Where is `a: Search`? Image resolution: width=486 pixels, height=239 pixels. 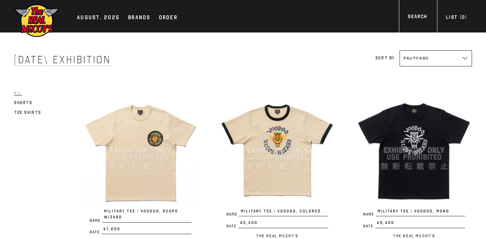
a: Search is located at coordinates (417, 17).